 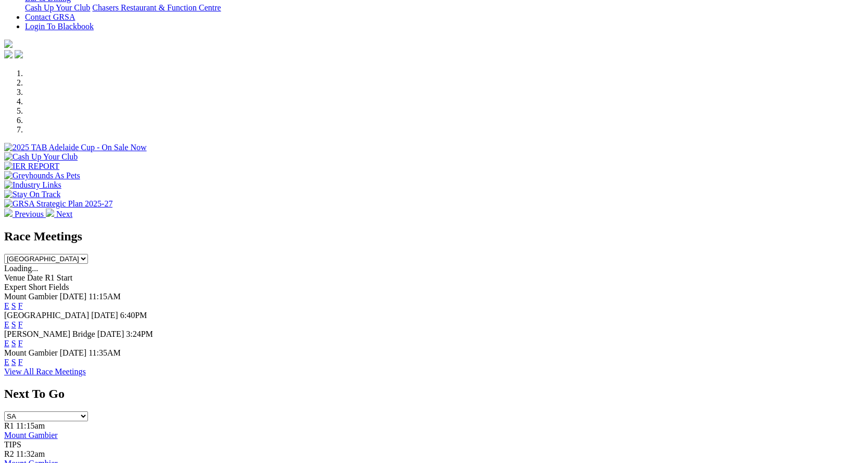 What do you see at coordinates (104, 352) in the screenshot?
I see `span: 11:35AM` at bounding box center [104, 352].